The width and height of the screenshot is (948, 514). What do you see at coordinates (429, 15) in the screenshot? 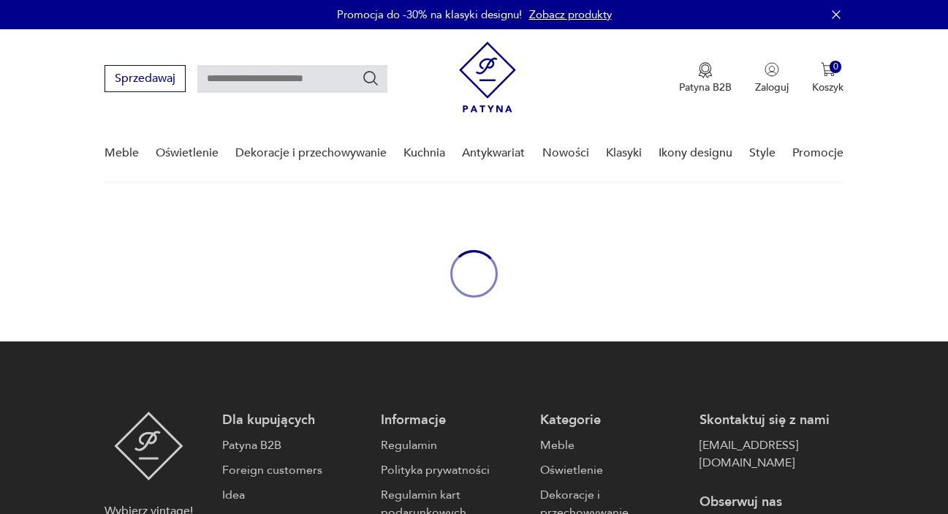
I see `p: Promocja do -30% na klasyki designu!` at bounding box center [429, 15].